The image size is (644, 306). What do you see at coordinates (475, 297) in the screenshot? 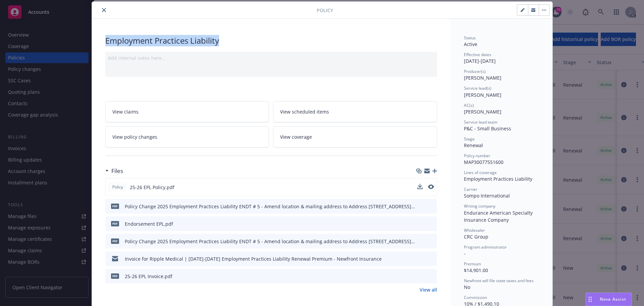
I see `span: Commission` at bounding box center [475, 297].